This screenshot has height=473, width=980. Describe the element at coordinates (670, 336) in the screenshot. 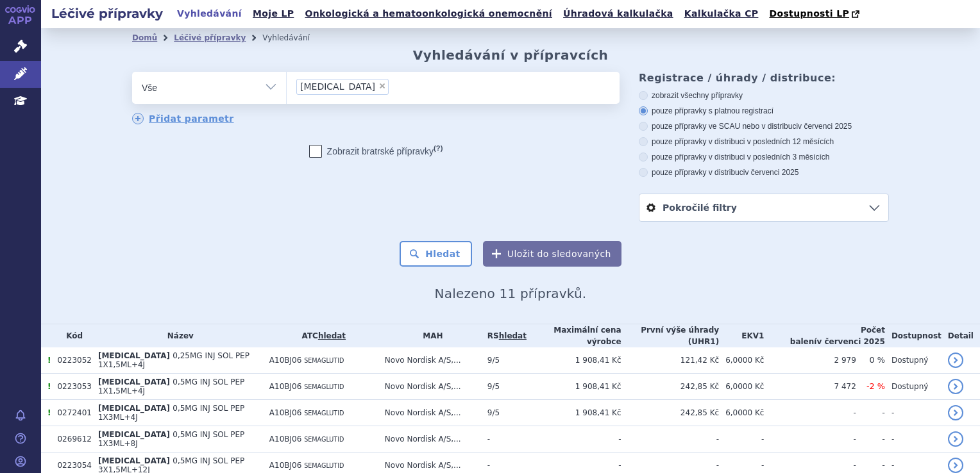

I see `th: První výše úhrady (UHR1)` at that location.